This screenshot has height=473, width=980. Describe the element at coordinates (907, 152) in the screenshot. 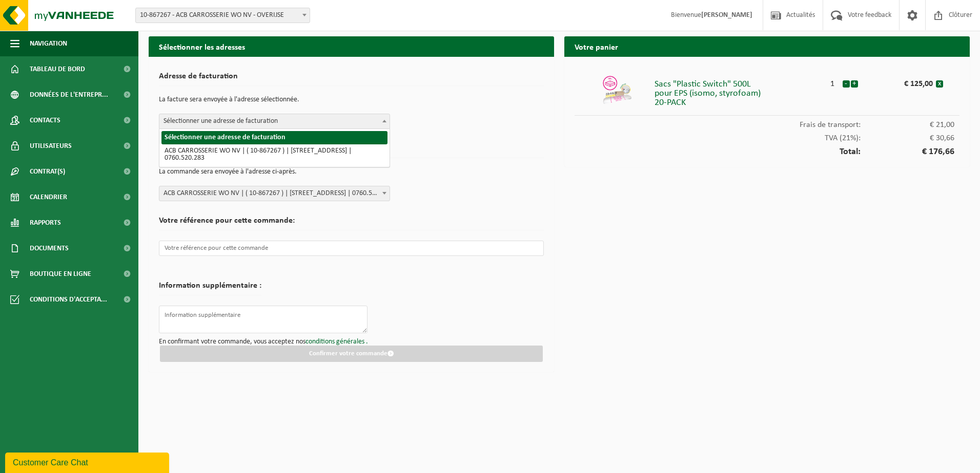

I see `span: € 176,66` at that location.